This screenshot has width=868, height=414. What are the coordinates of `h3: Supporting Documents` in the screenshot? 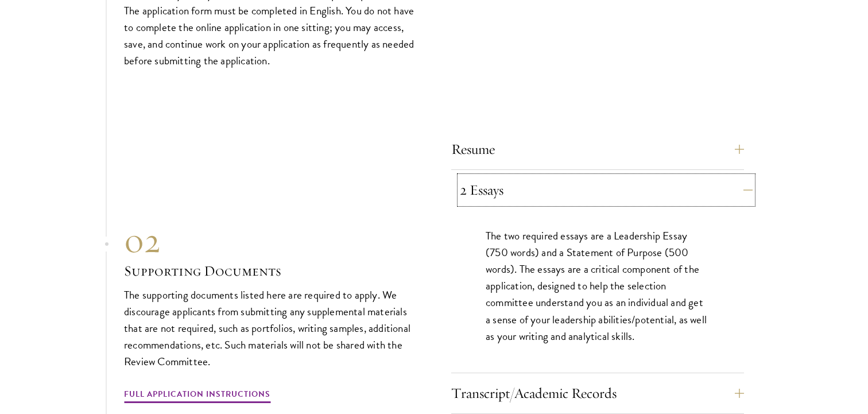 It's located at (270, 271).